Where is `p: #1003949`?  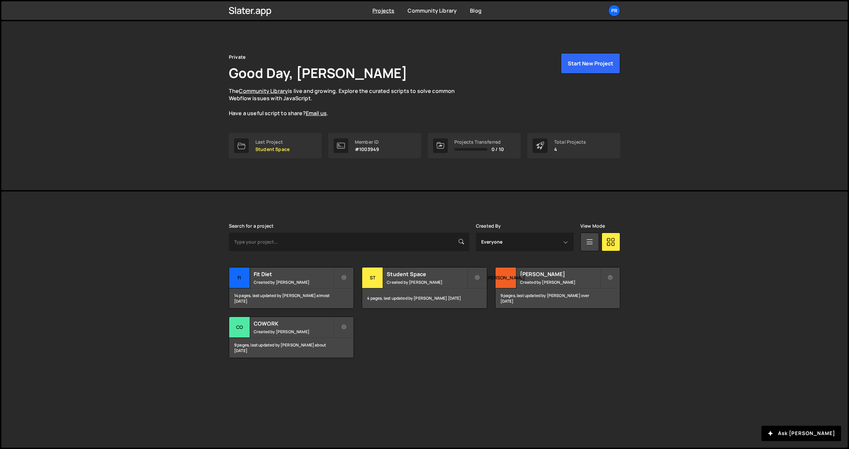
p: #1003949 is located at coordinates (367, 149).